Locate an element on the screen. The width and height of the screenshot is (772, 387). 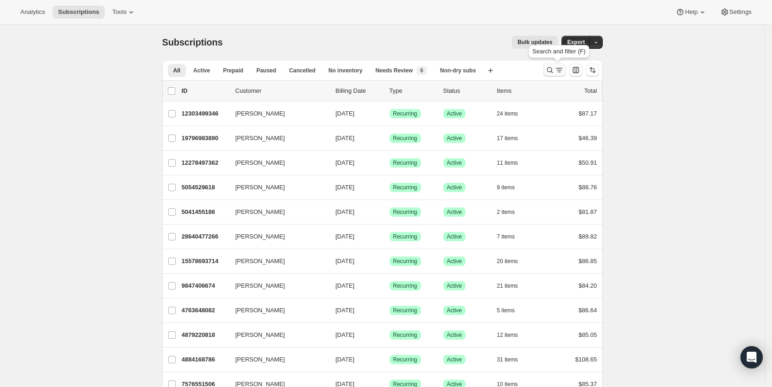
p: 15578693714 is located at coordinates (205, 261).